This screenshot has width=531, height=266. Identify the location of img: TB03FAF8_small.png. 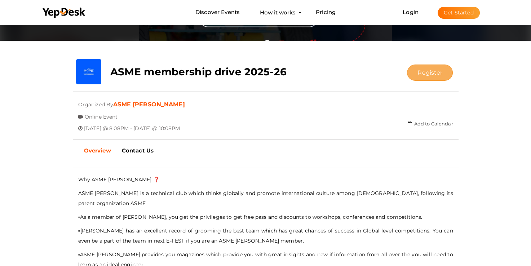
(89, 72).